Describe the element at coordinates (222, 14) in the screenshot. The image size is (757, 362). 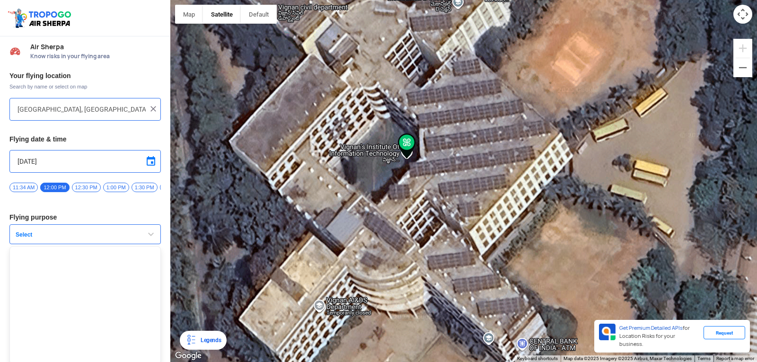
I see `button: Show satellite imagery` at that location.